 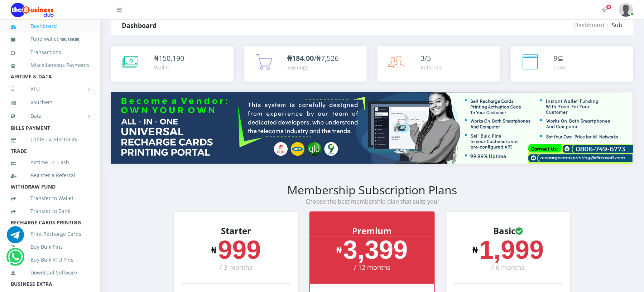 What do you see at coordinates (300, 58) in the screenshot?
I see `b: ₦184.00` at bounding box center [300, 58].